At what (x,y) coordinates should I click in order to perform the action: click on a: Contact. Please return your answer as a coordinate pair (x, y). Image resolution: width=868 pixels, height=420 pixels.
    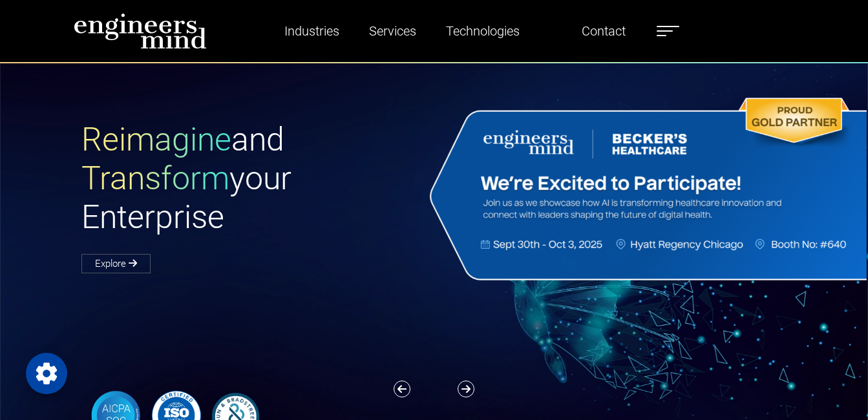
    Looking at the image, I should click on (604, 31).